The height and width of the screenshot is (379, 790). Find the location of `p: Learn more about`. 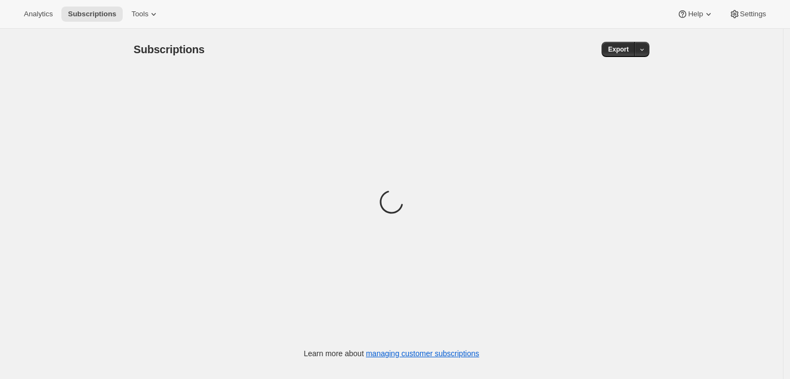

p: Learn more about is located at coordinates (392, 354).